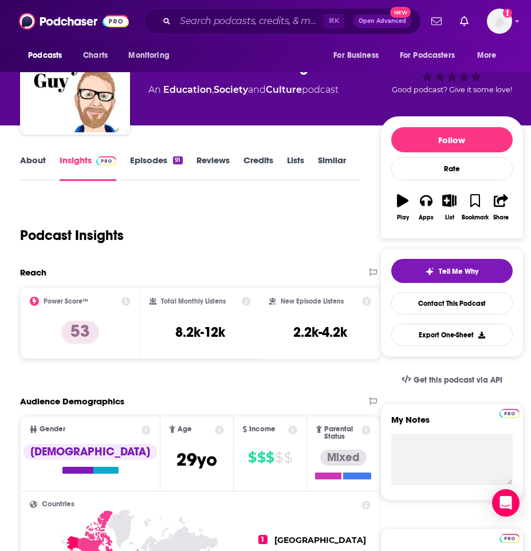 The height and width of the screenshot is (551, 531). What do you see at coordinates (505, 503) in the screenshot?
I see `div: Open Intercom Messenger` at bounding box center [505, 503].